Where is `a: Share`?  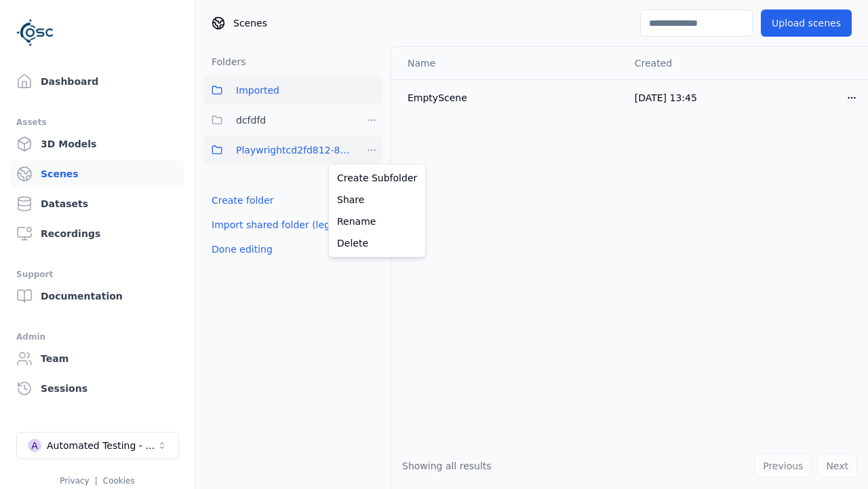 a: Share is located at coordinates (377, 200).